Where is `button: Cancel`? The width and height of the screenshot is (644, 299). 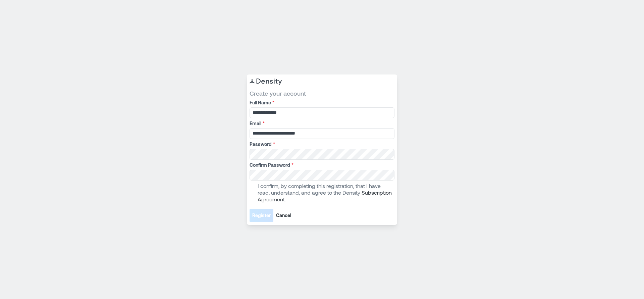
button: Cancel is located at coordinates (283, 216).